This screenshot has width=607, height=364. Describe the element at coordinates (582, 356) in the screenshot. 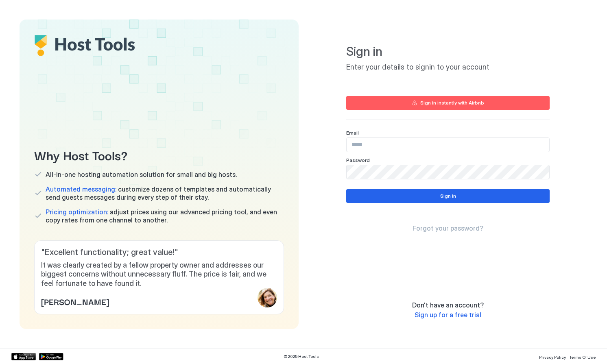

I see `a: Terms Of Use` at that location.